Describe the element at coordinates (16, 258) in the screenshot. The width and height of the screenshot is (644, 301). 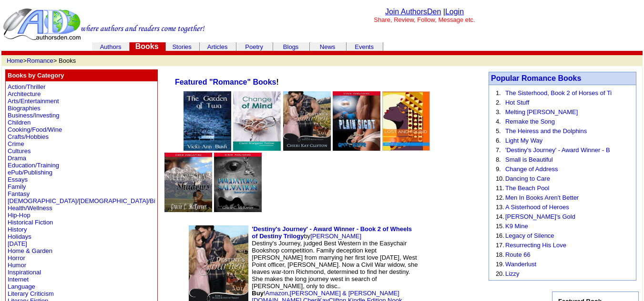
I see `a: Horror` at that location.